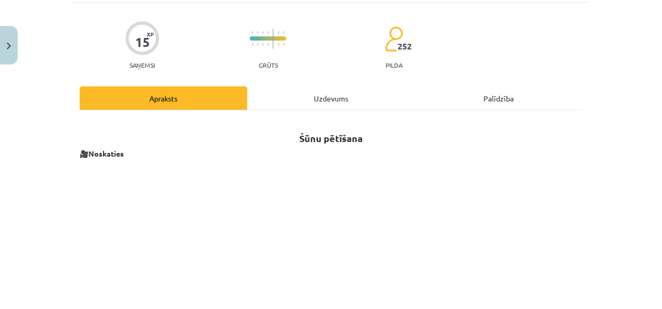 This screenshot has height=309, width=662. What do you see at coordinates (393, 39) in the screenshot?
I see `img: students-c634bb4e5e11cddfef0936a35e636f08e4e9abd3cc4e673bd6f9a4125e45ecb1.svg` at bounding box center [393, 39].